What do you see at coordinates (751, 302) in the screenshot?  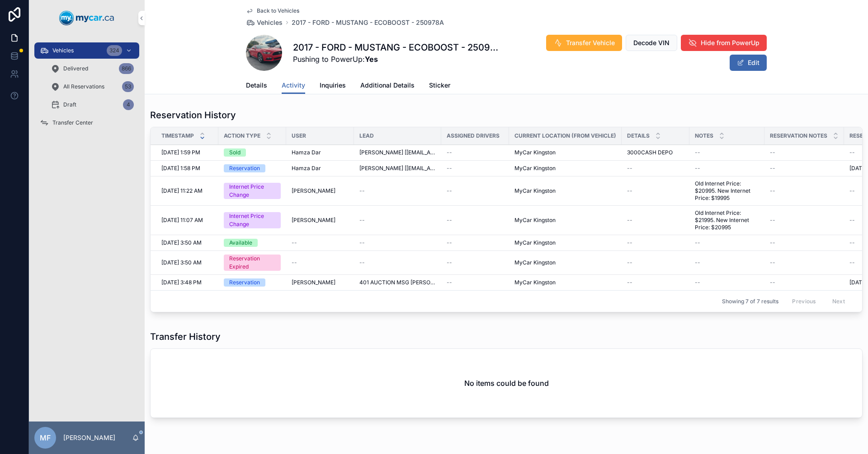 I see `span: Showing 7 of 7 results` at bounding box center [751, 302].